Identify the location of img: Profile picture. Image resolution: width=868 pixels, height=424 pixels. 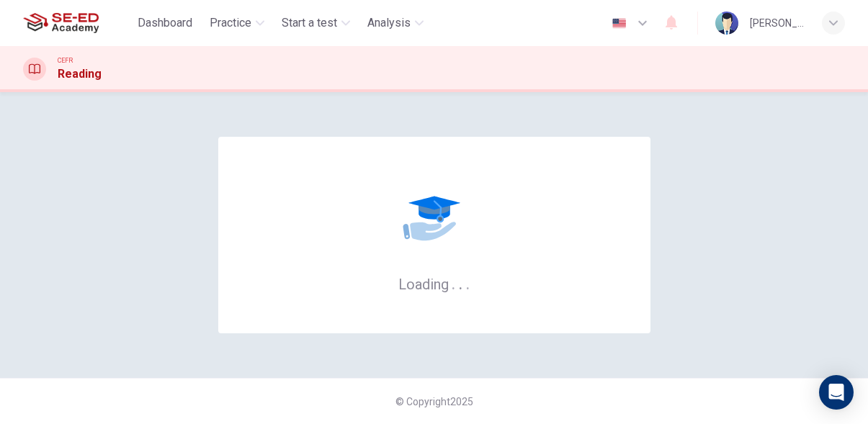
(727, 23).